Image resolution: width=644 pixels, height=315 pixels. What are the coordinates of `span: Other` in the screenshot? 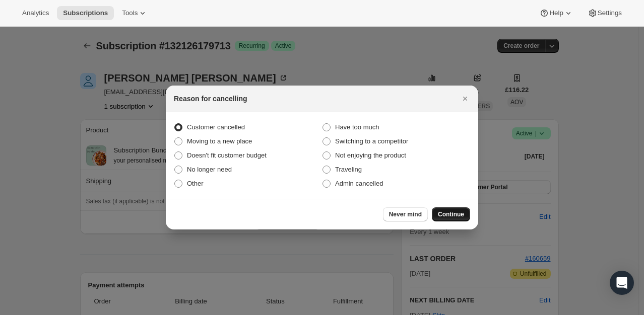 It's located at (195, 183).